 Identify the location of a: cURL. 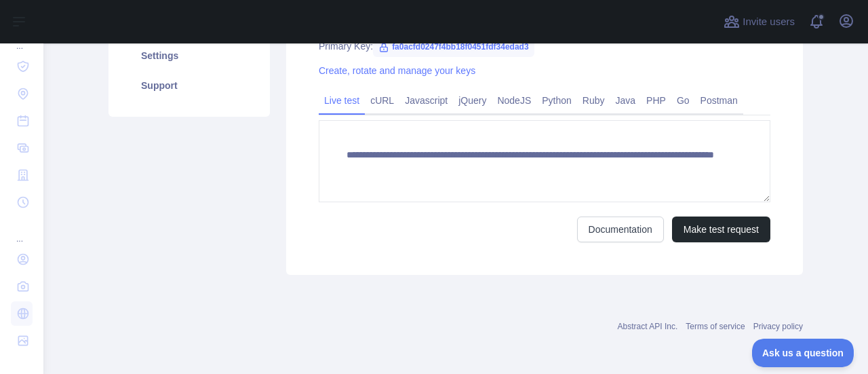
(381, 101).